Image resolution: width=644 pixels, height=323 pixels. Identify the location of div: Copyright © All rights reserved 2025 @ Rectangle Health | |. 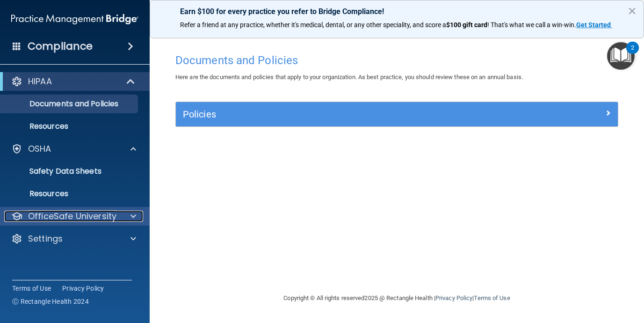
(397, 298).